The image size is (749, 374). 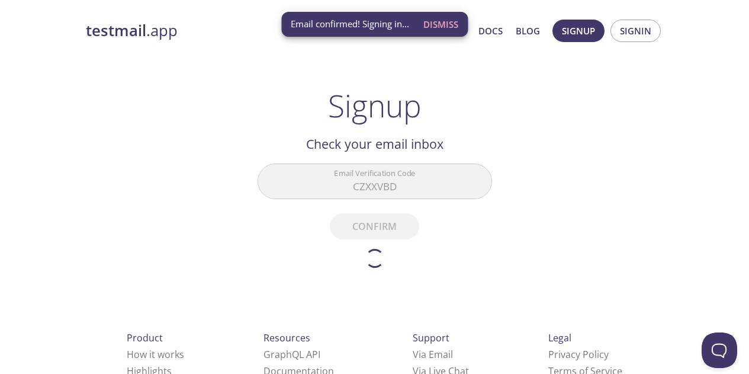 What do you see at coordinates (441, 24) in the screenshot?
I see `button: Dismiss` at bounding box center [441, 24].